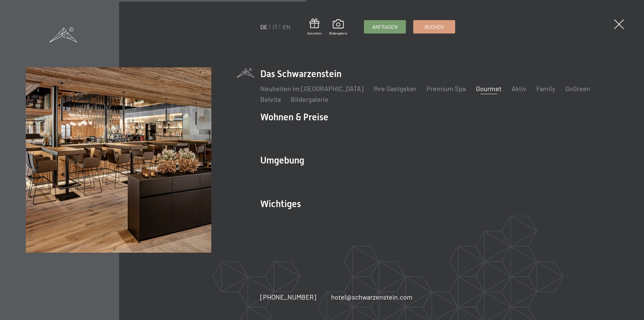 This screenshot has height=320, width=644. I want to click on a: Aktiv, so click(519, 89).